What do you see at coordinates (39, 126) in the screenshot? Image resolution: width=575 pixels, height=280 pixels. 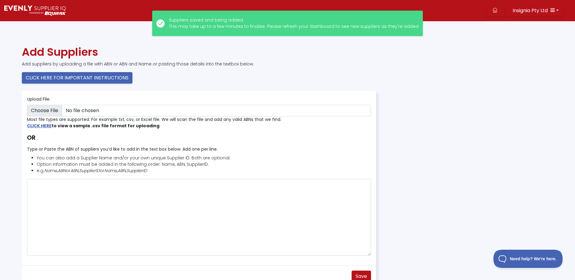 I see `a: CLICK HERE` at bounding box center [39, 126].